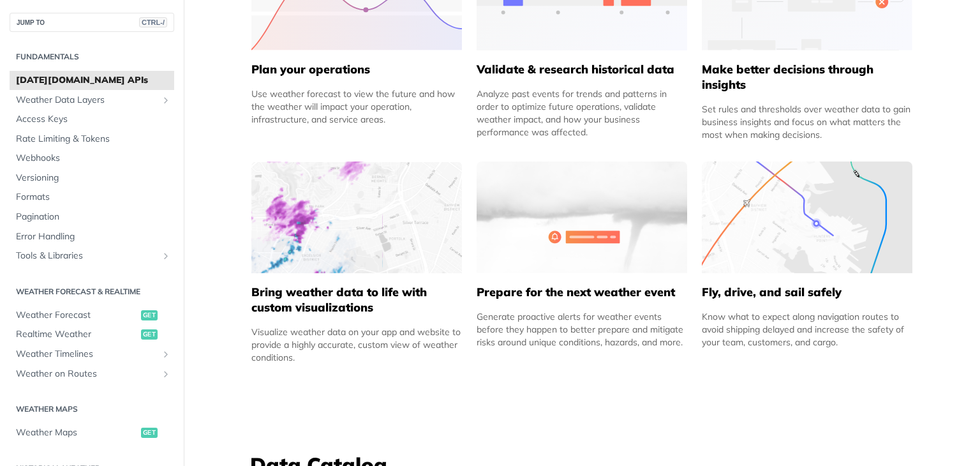  I want to click on span: Tools & Libraries, so click(86, 256).